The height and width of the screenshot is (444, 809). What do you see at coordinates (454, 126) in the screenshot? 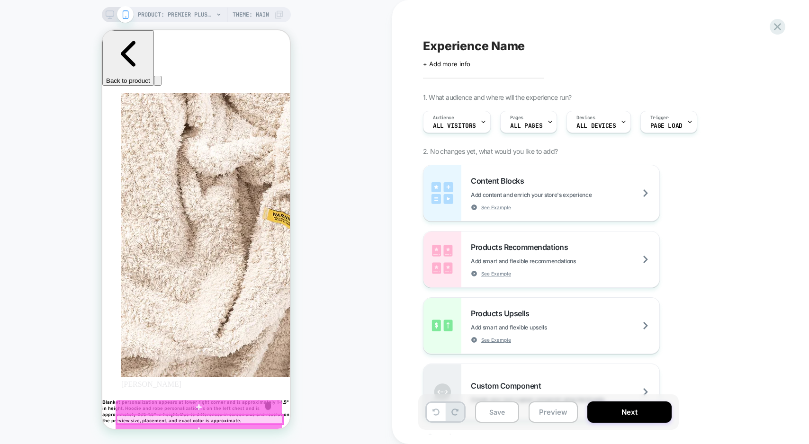
I see `span: All Visitors` at bounding box center [454, 126].